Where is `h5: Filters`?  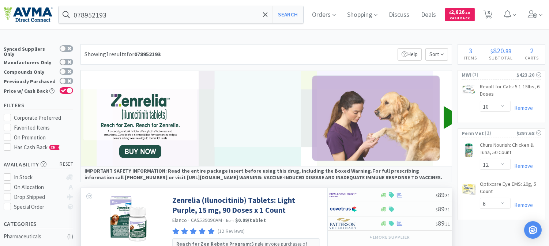 h5: Filters is located at coordinates (38, 105).